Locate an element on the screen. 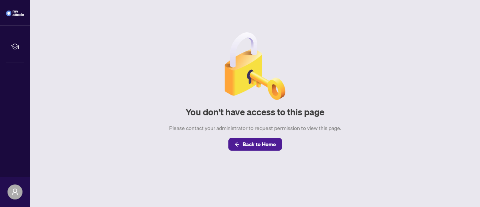 The height and width of the screenshot is (207, 480). span: arrow-left is located at coordinates (237, 144).